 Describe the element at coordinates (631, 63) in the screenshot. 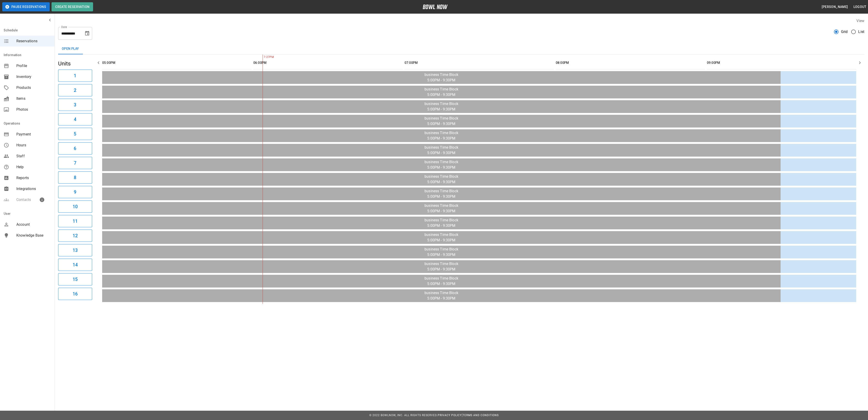

I see `th: 08:00PM` at that location.